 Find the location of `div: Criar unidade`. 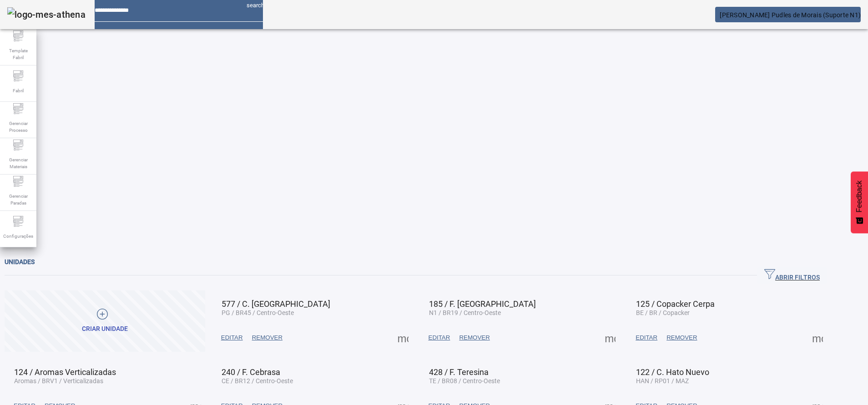

div: Criar unidade is located at coordinates (105, 329).